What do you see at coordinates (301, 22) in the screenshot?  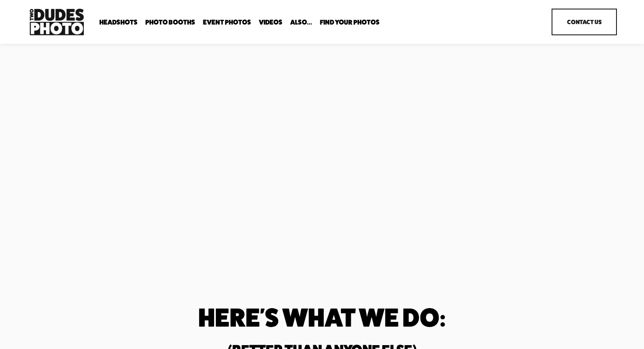 I see `span: Also...` at bounding box center [301, 22].